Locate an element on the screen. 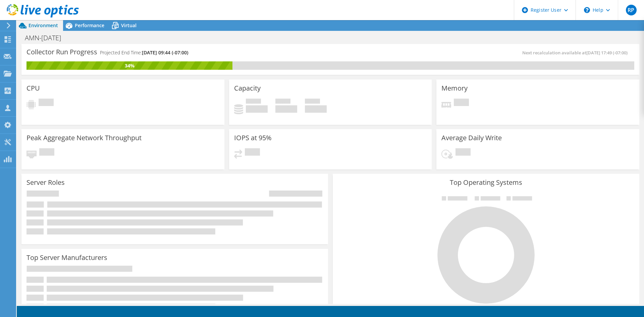  span: Next recalculation available at is located at coordinates (577, 52).